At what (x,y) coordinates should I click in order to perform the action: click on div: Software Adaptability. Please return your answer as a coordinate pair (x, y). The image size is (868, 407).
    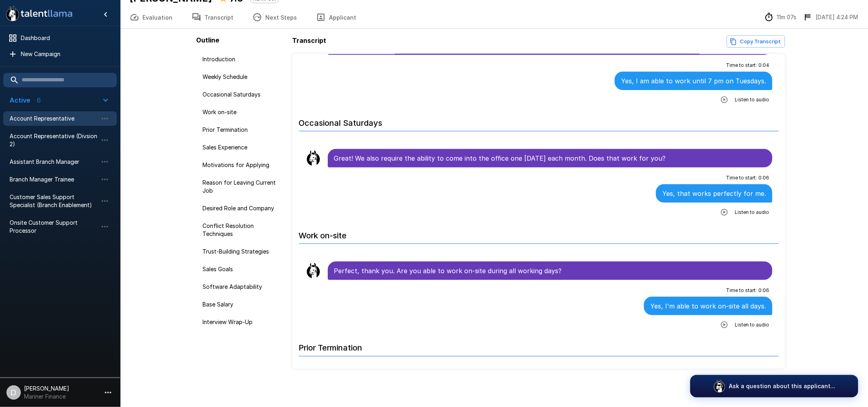
    Looking at the image, I should click on (243, 287).